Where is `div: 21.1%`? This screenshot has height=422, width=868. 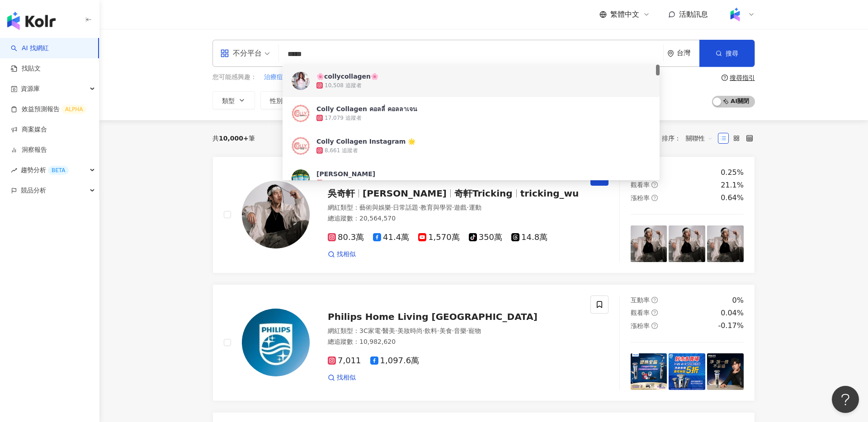 div: 21.1% is located at coordinates (732, 185).